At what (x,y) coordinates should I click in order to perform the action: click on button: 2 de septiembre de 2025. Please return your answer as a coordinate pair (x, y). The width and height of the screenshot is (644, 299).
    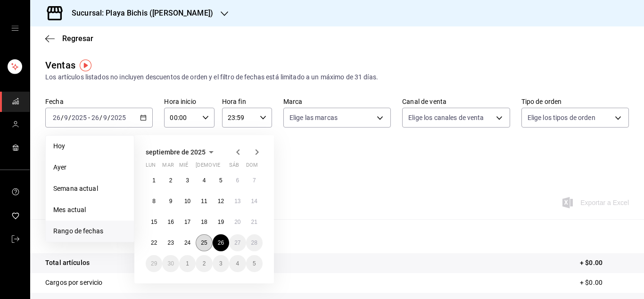
    Looking at the image, I should click on (170, 180).